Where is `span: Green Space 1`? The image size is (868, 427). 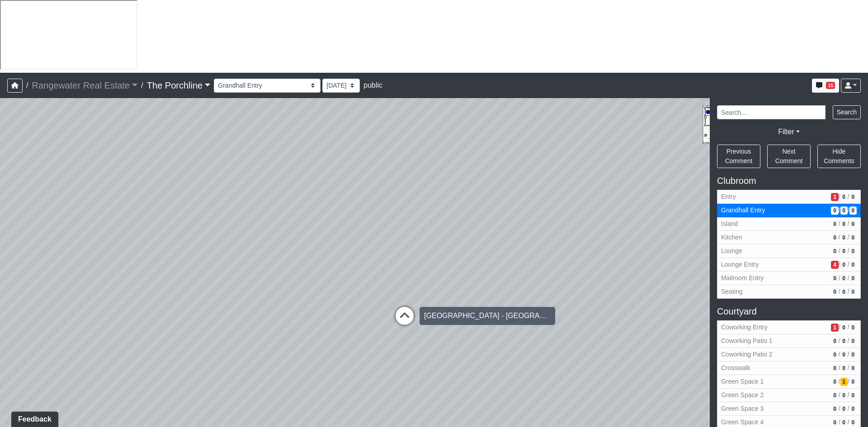 span: Green Space 1 is located at coordinates (774, 382).